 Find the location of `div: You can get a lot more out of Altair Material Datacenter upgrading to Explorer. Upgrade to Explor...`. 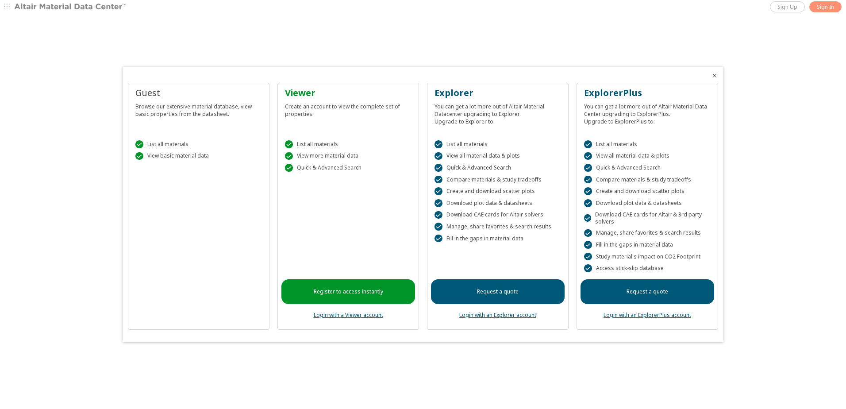

div: You can get a lot more out of Altair Material Datacenter upgrading to Explorer. Upgrade to Explor... is located at coordinates (498, 112).